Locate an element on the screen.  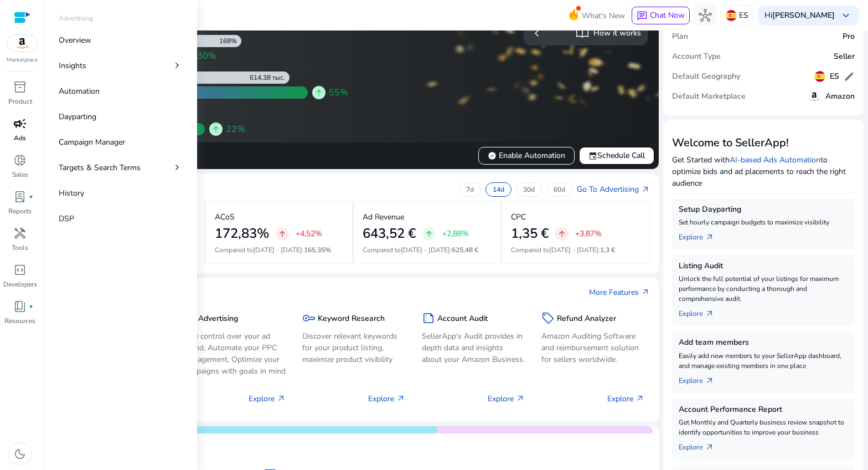
p: Amazon Auditing Software and reimbursement solution for sellers worldwide. is located at coordinates (593, 347).